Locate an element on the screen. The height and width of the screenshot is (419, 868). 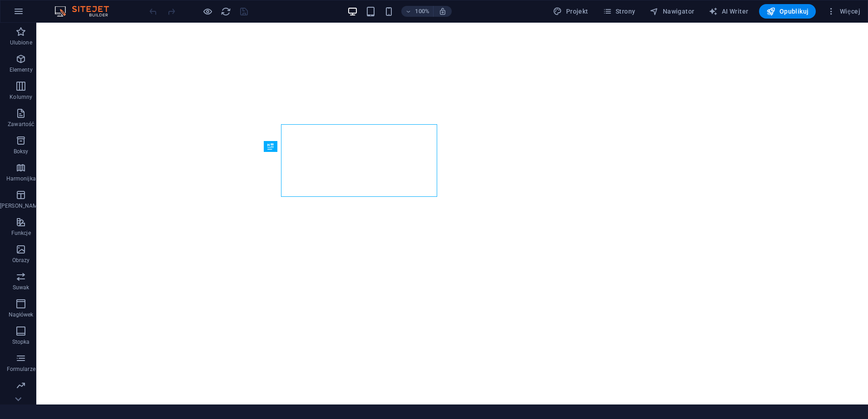
button: AI Writer is located at coordinates (729, 11).